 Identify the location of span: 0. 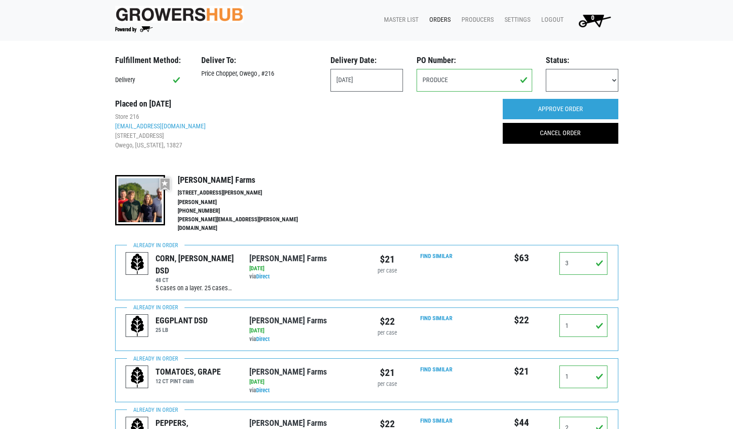
(592, 18).